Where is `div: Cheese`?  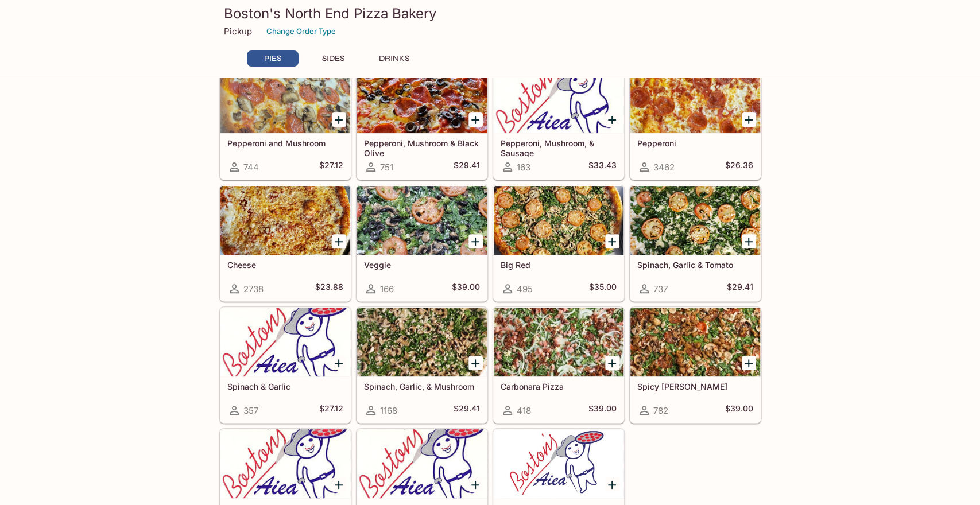
div: Cheese is located at coordinates (285, 220).